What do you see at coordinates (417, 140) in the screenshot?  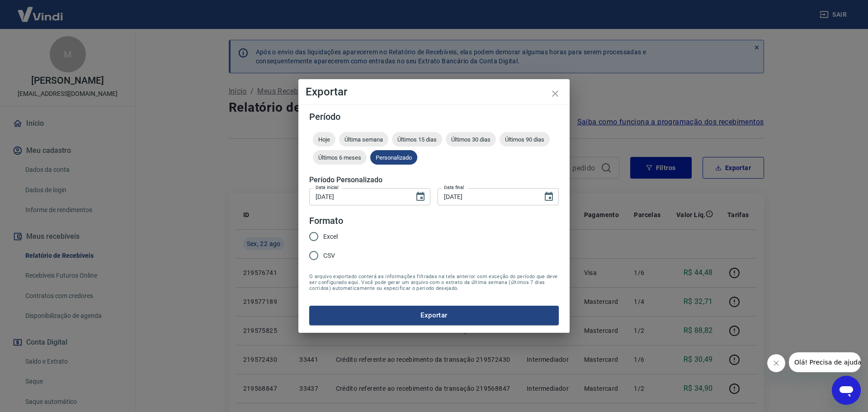 I see `span: Últimos 15 dias` at bounding box center [417, 140].